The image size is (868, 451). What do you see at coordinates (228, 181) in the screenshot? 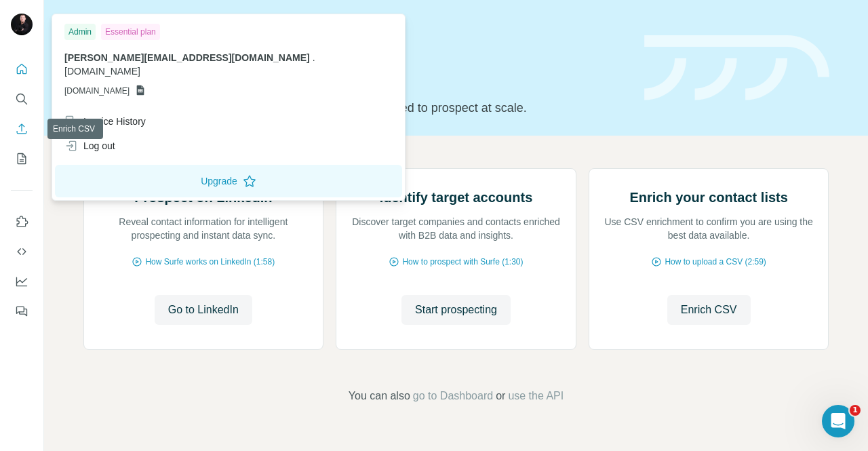
I see `button: Upgrade` at bounding box center [228, 181].